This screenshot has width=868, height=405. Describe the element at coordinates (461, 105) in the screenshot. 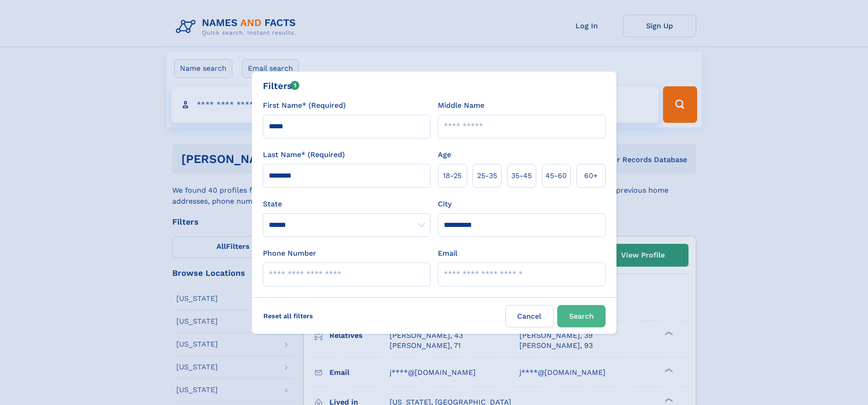

I see `label: Middle Name` at that location.